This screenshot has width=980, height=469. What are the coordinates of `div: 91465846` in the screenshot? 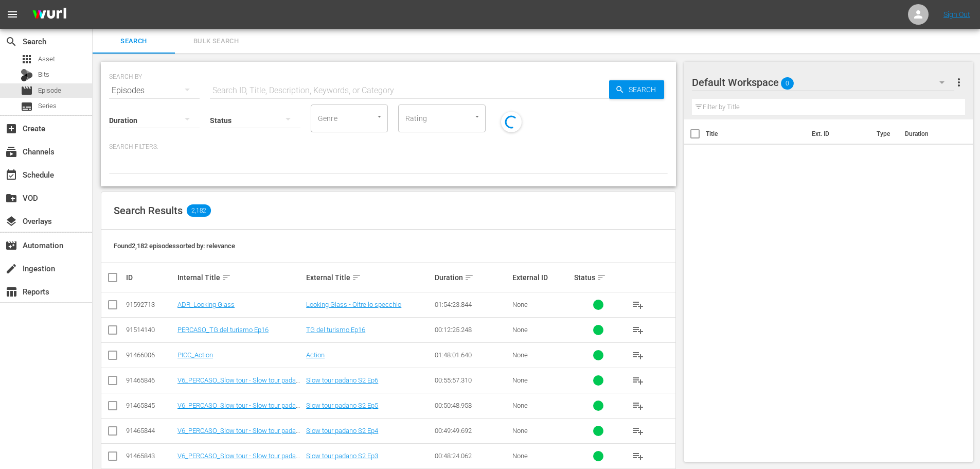 It's located at (150, 380).